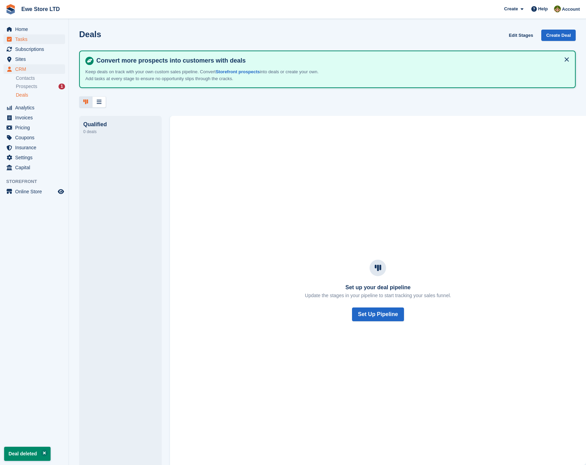 The image size is (586, 465). Describe the element at coordinates (40, 86) in the screenshot. I see `a: Prospects 1` at that location.